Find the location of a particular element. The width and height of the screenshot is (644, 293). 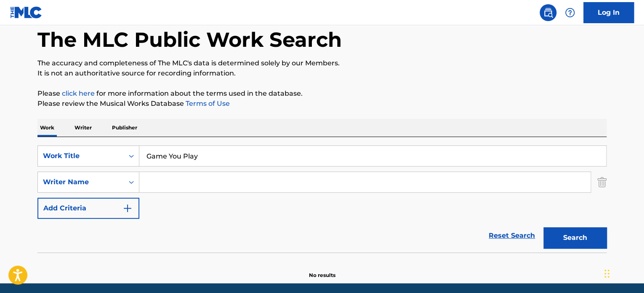

a: Reset Search is located at coordinates (512, 236).